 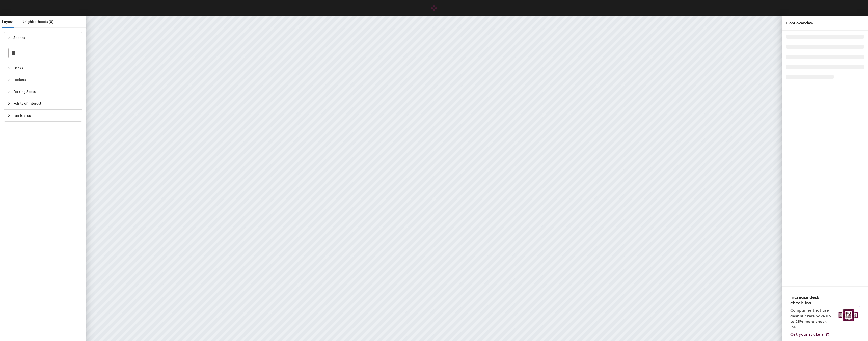 What do you see at coordinates (38, 21) in the screenshot?
I see `span: Neighborhoods (0)` at bounding box center [38, 21].